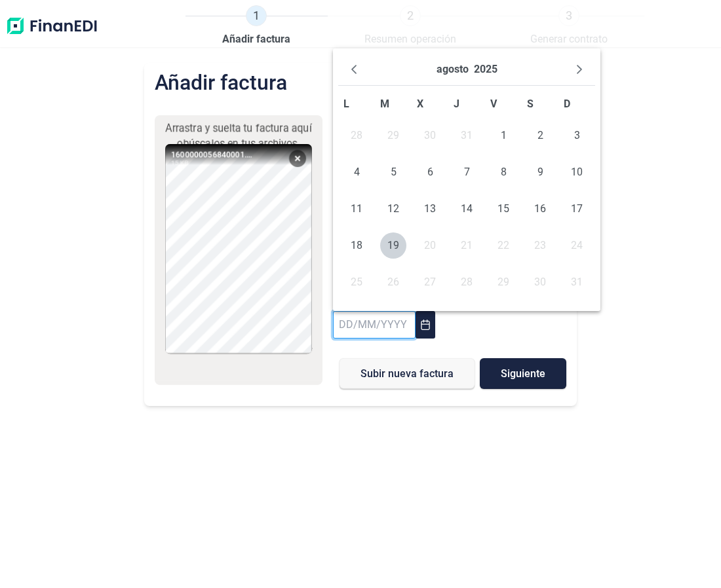  I want to click on span: 14, so click(467, 209).